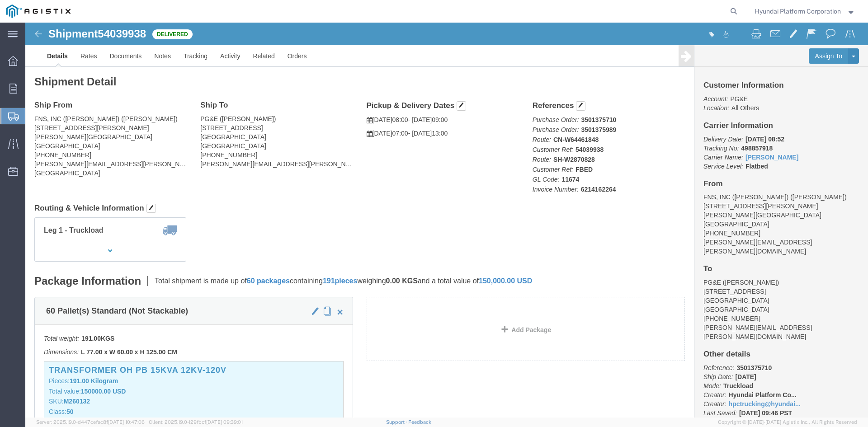 The width and height of the screenshot is (868, 427). I want to click on button: Hyundai Platform Corporation, so click(805, 11).